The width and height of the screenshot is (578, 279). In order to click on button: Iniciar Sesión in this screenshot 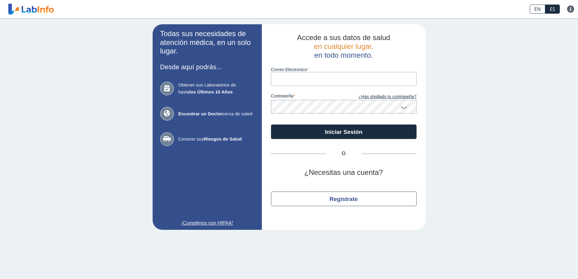, I will do `click(344, 132)`.